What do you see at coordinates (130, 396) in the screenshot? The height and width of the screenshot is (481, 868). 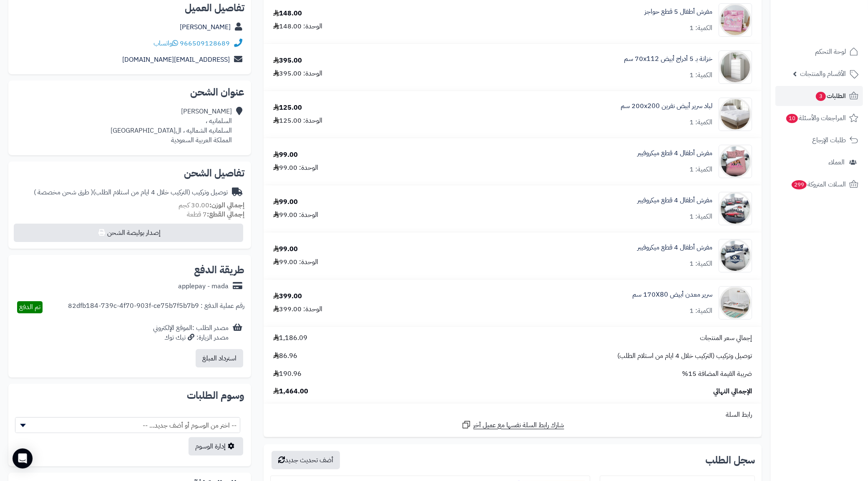 I see `h2: وسوم الطلبات` at bounding box center [130, 396].